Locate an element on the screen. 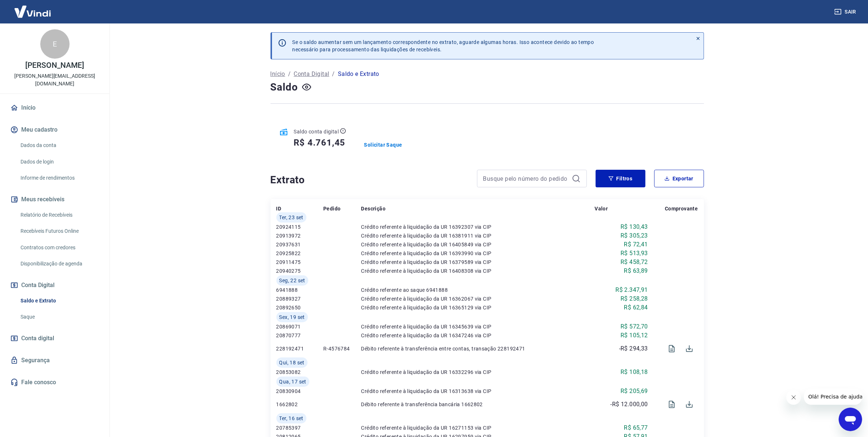 The height and width of the screenshot is (437, 868). a: Saque is located at coordinates (59, 317).